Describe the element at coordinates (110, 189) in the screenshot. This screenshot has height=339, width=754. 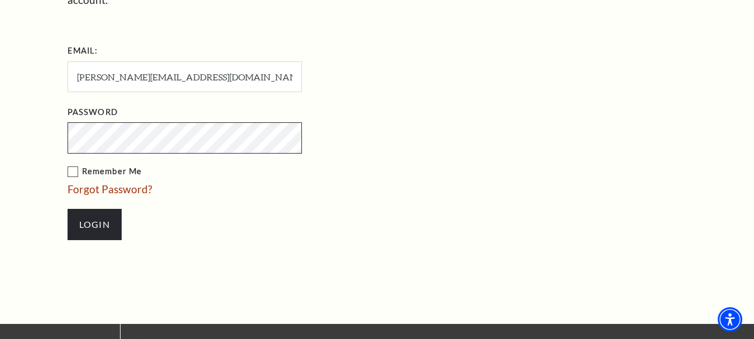
I see `a: Forgot Password?` at that location.